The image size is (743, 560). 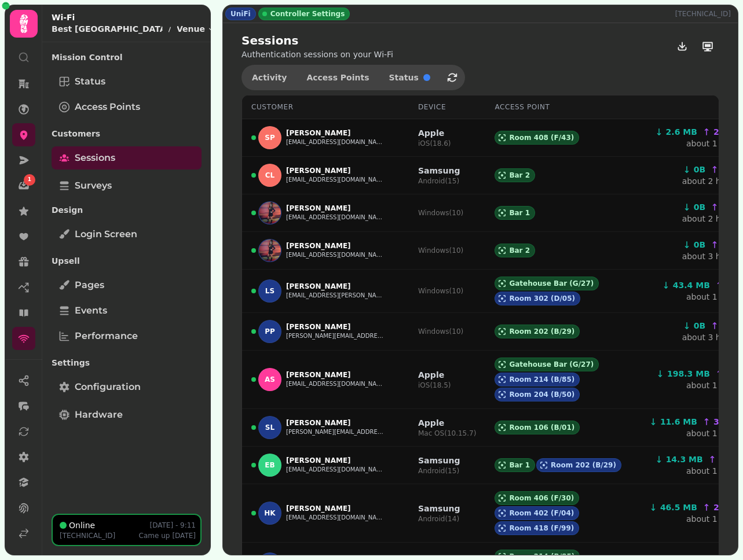 What do you see at coordinates (338, 78) in the screenshot?
I see `span: Access Points` at bounding box center [338, 78].